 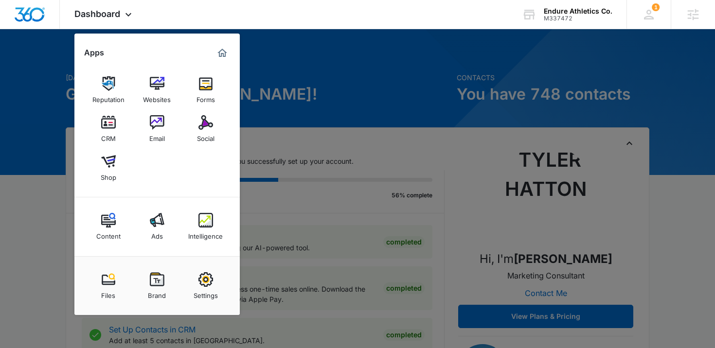 I want to click on div: account id, so click(x=578, y=18).